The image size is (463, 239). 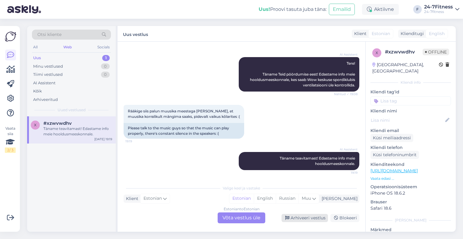 What do you see at coordinates (242, 198) in the screenshot?
I see `div: Estonian` at bounding box center [242, 198].